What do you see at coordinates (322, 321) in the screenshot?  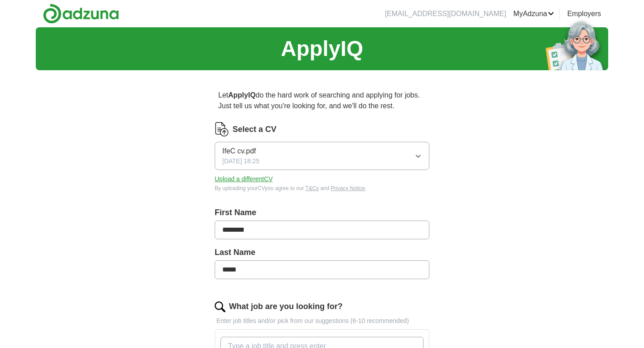 I see `p: Enter job titles and/or pick from our suggestions (6-10 recommended)` at bounding box center [322, 321].